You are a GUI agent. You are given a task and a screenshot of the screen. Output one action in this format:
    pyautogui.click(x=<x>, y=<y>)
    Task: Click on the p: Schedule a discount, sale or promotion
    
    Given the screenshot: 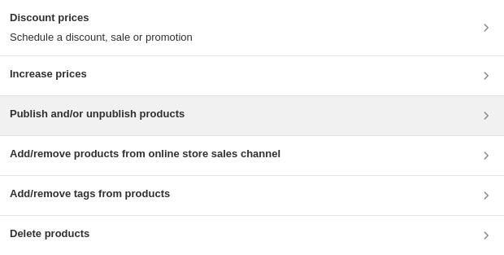 What is the action you would take?
    pyautogui.click(x=101, y=37)
    